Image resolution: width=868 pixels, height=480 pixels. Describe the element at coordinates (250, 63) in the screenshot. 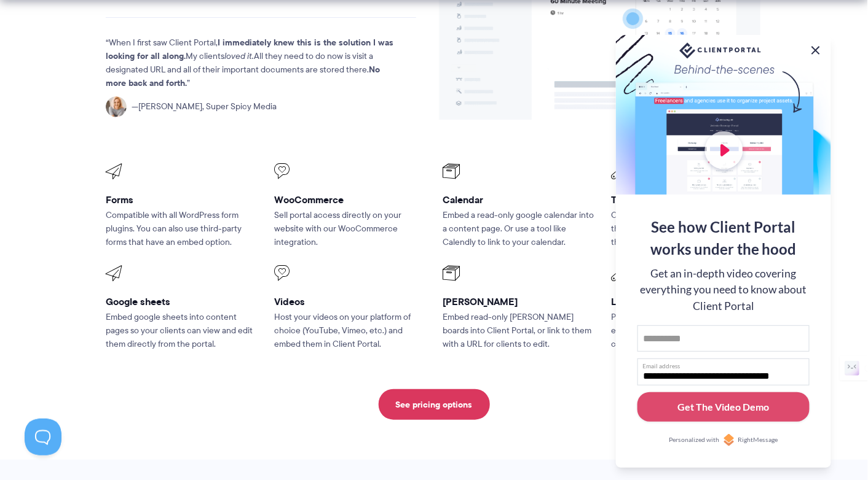

I see `p: When I first saw Client Portal, My clients All they need to do now is visit a designated URL and ...` at that location.